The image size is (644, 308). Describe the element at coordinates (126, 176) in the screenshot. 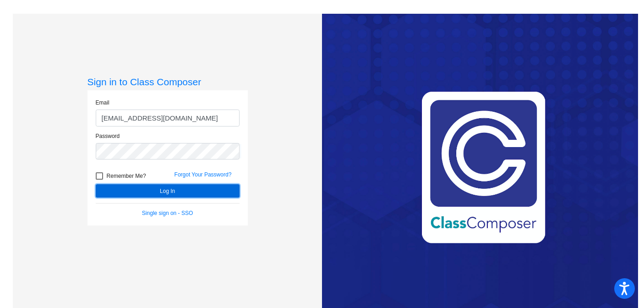

I see `span: Remember Me?` at that location.